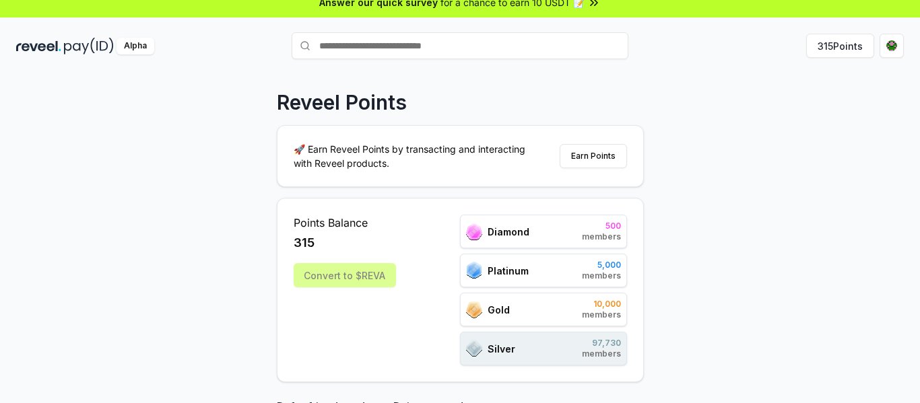  Describe the element at coordinates (38, 46) in the screenshot. I see `img: reveel_dark` at that location.